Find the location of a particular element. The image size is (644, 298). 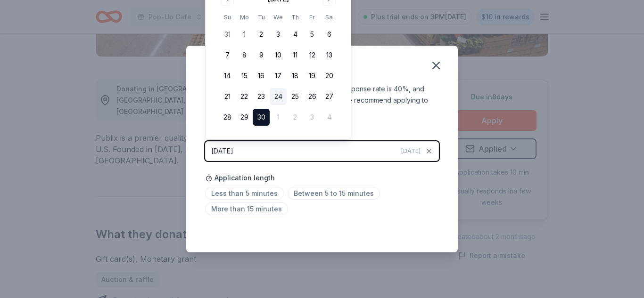

button: 25 is located at coordinates (295, 97).